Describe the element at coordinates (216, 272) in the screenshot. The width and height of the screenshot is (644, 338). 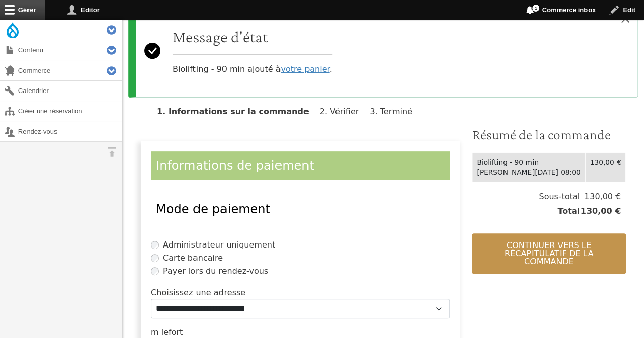
I see `label: Payer lors du rendez-vous` at that location.